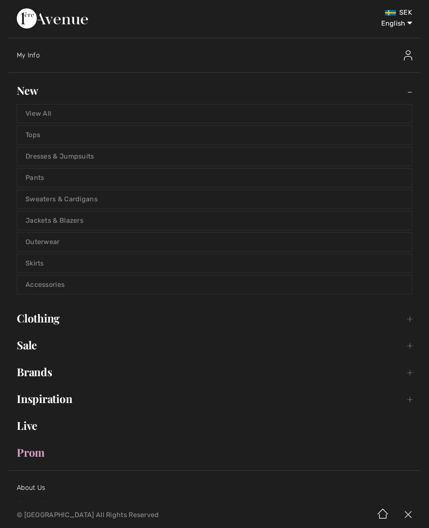 The width and height of the screenshot is (429, 528). What do you see at coordinates (215, 263) in the screenshot?
I see `a: Skirts` at bounding box center [215, 263].